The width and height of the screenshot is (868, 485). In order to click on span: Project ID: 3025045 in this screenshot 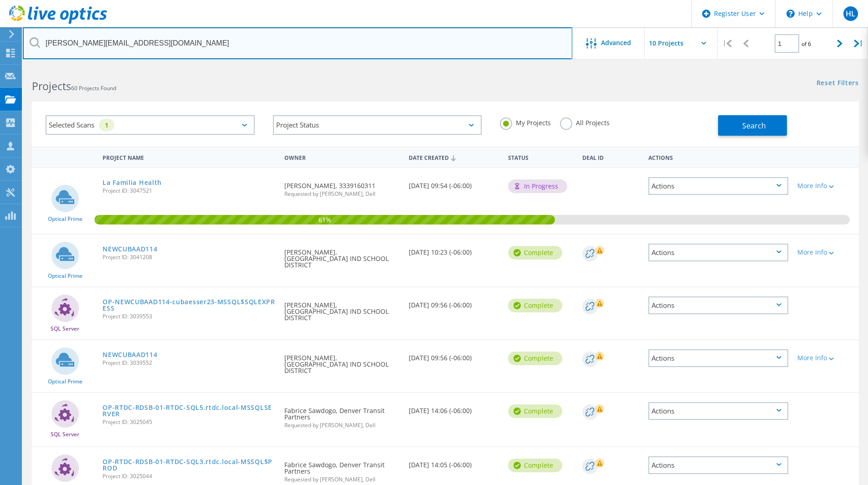, I will do `click(189, 422)`.